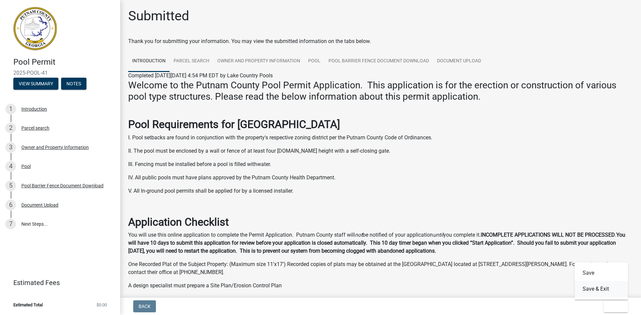  Describe the element at coordinates (34, 109) in the screenshot. I see `div: Introduction` at that location.